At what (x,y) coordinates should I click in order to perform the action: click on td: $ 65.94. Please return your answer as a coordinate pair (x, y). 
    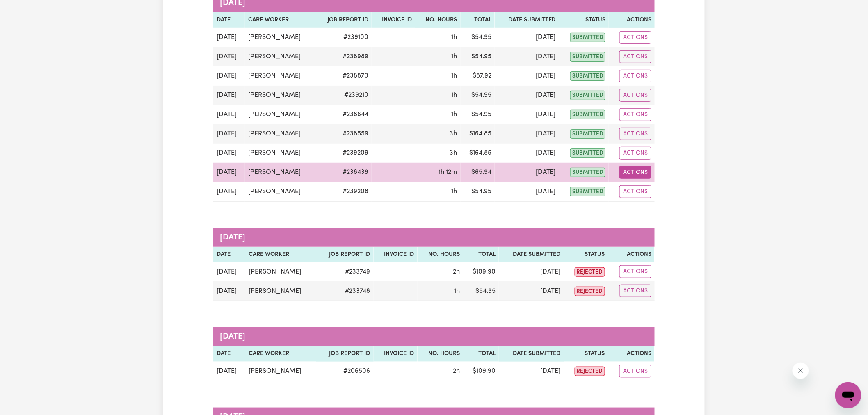
    Looking at the image, I should click on (477, 172).